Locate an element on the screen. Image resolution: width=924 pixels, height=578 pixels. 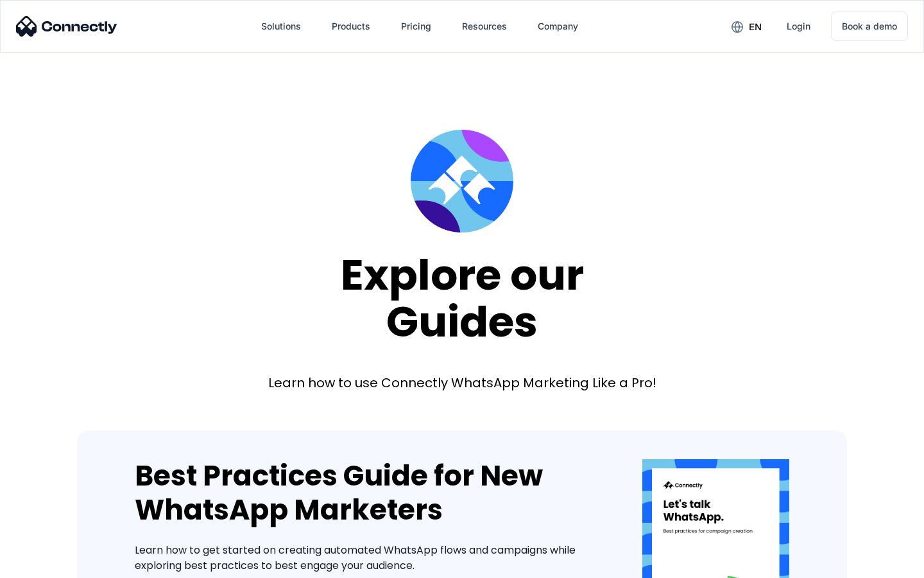
div: Products is located at coordinates (351, 26).